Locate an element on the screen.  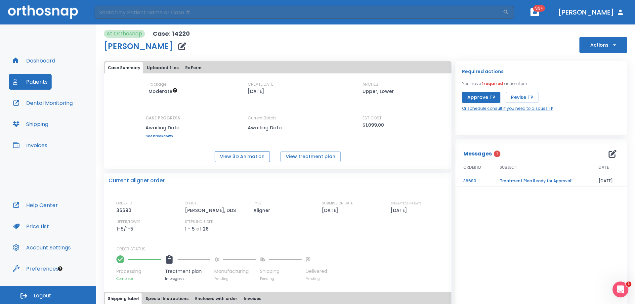
p: EST COST is located at coordinates (372, 118).